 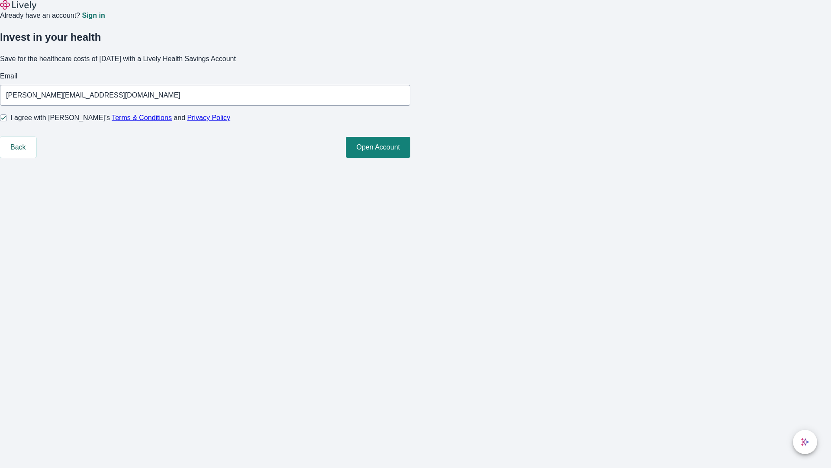 What do you see at coordinates (93, 16) in the screenshot?
I see `a: Sign in` at bounding box center [93, 16].